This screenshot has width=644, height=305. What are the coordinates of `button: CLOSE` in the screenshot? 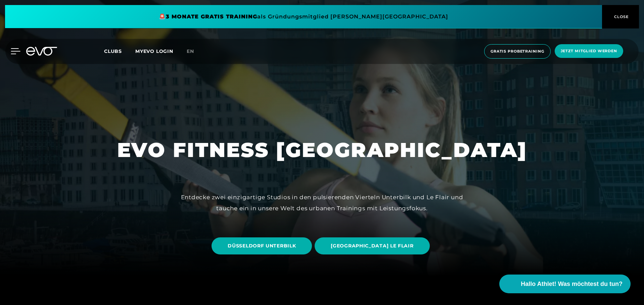 It's located at (620, 17).